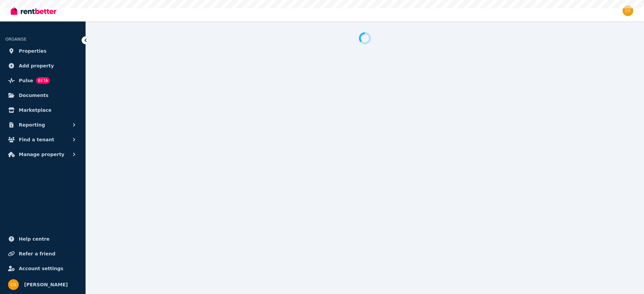 This screenshot has height=294, width=644. What do you see at coordinates (36, 66) in the screenshot?
I see `span: Add property` at bounding box center [36, 66].